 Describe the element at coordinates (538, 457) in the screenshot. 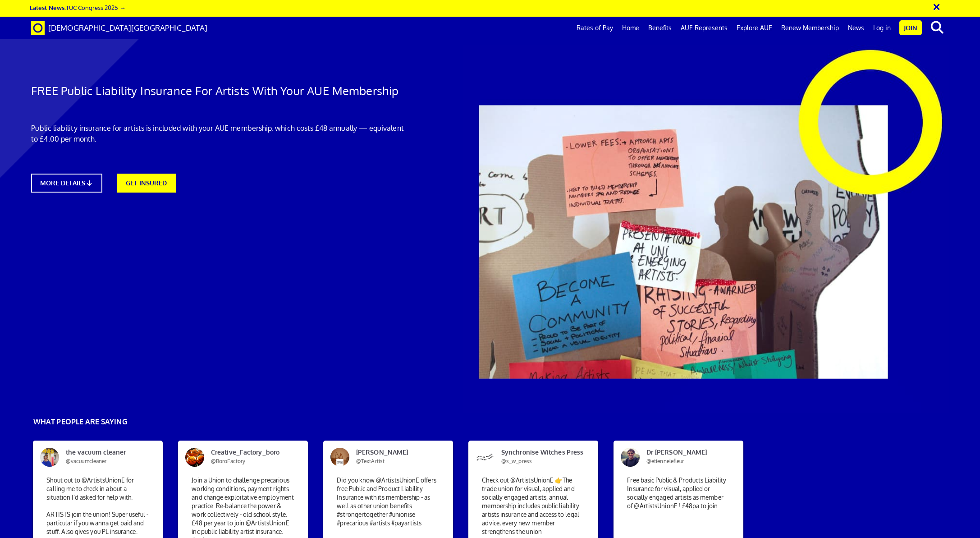

I see `span: Synchronise Witches Press` at that location.